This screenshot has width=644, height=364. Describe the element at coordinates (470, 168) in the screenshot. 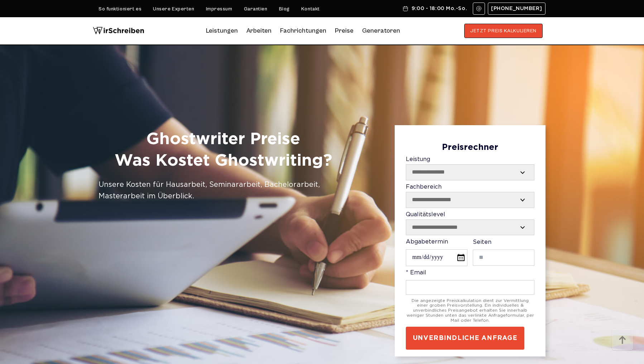

I see `label: Leistung` at that location.